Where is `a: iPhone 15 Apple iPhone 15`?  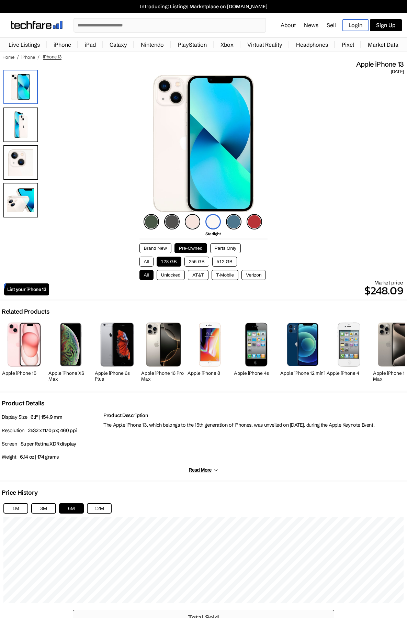 a: iPhone 15 Apple iPhone 15 is located at coordinates (24, 351).